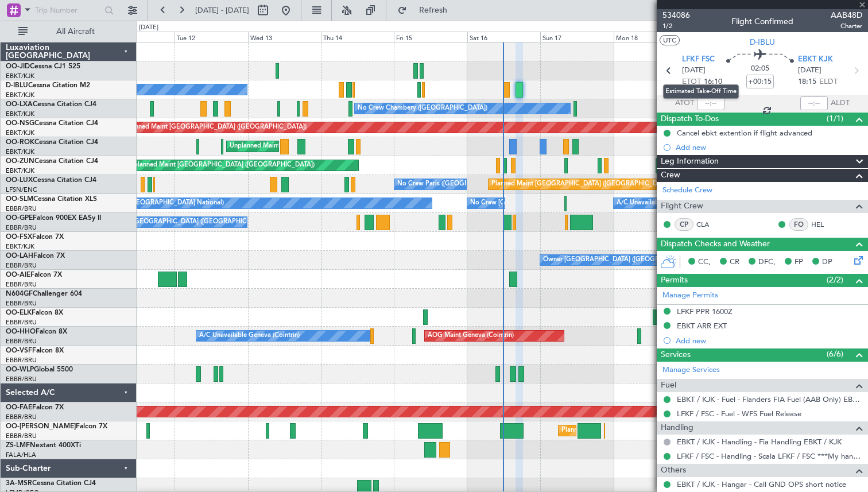 This screenshot has width=868, height=492. What do you see at coordinates (43, 294) in the screenshot?
I see `a: N604GFChallenger 604` at bounding box center [43, 294].